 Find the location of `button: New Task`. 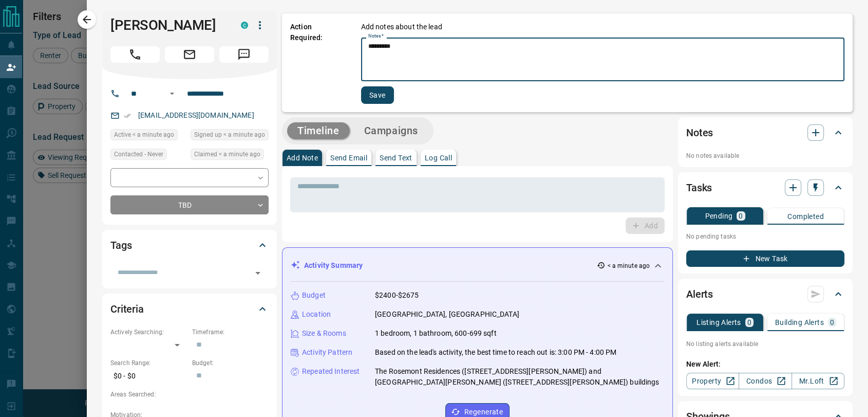

button: New Task is located at coordinates (765, 259).